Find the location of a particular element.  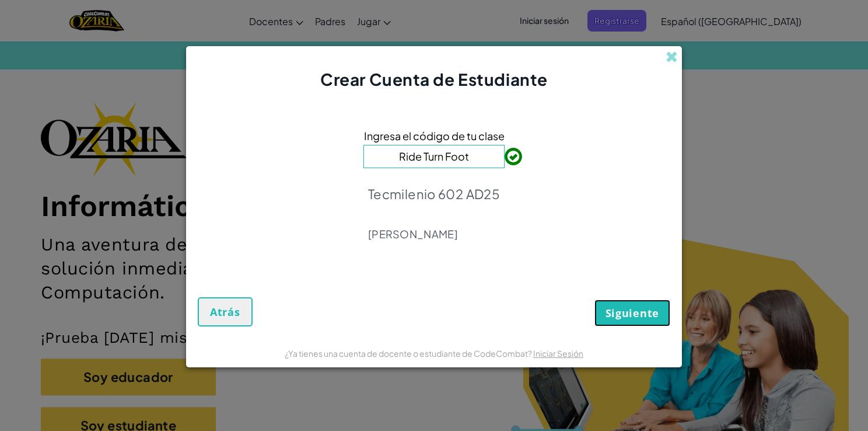

span: Siguiente is located at coordinates (632, 313).